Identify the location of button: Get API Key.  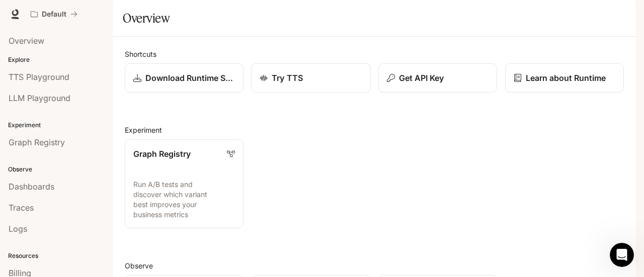
(438, 78).